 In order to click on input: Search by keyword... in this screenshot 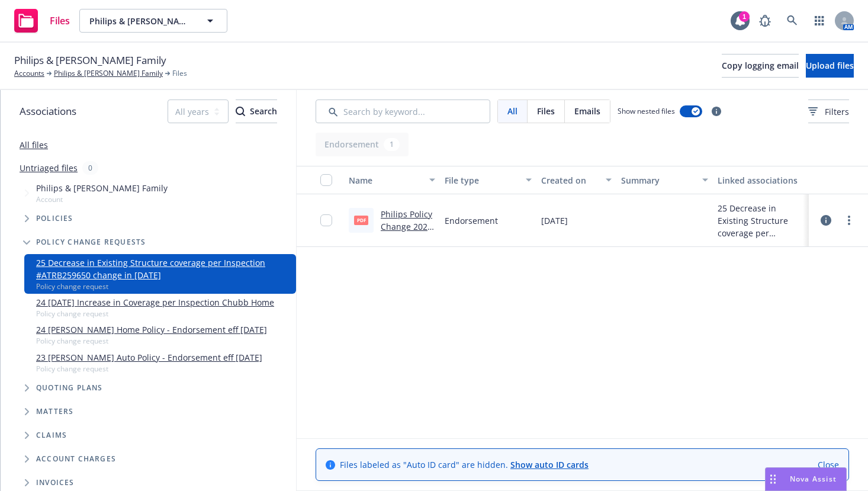, I will do `click(402, 111)`.